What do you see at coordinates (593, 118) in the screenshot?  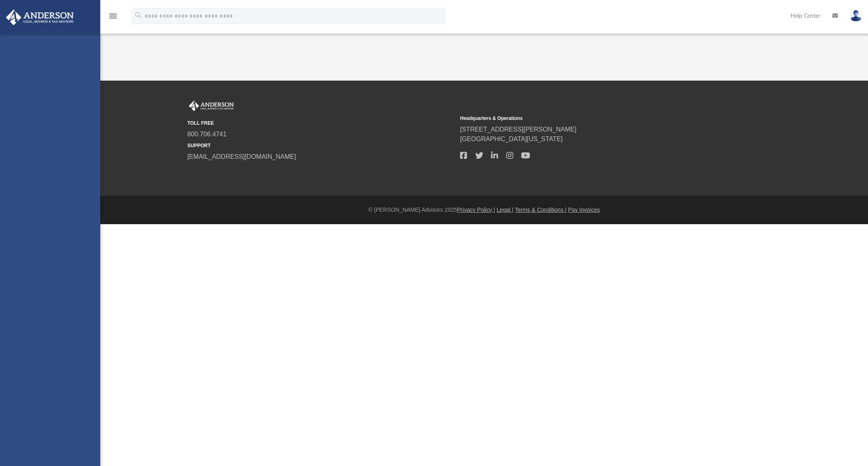 I see `small: Headquarters & Operations` at bounding box center [593, 118].